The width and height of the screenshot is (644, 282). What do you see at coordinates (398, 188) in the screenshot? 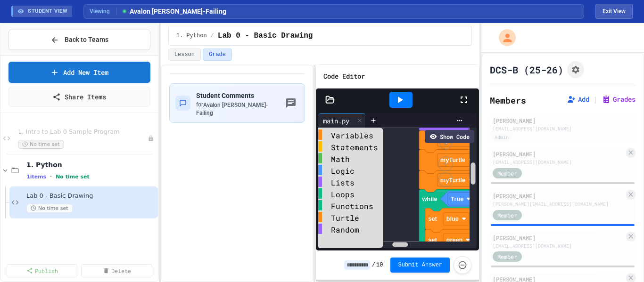
I see `div: Blockly Workspace` at bounding box center [398, 188].